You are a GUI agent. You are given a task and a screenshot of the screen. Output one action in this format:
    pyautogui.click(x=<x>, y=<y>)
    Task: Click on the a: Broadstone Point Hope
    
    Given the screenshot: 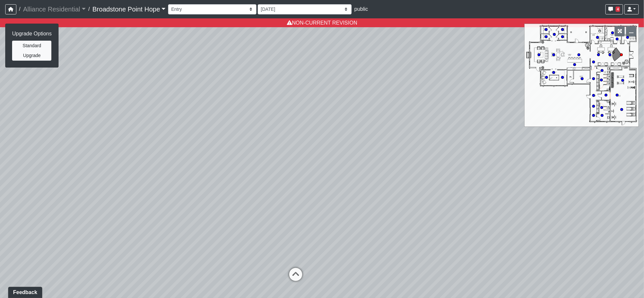 What is the action you would take?
    pyautogui.click(x=129, y=9)
    